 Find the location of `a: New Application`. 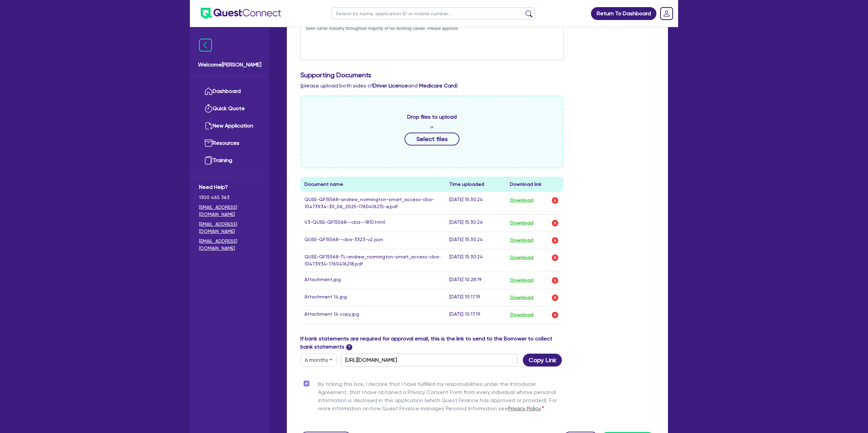

a: New Application is located at coordinates (229, 126).